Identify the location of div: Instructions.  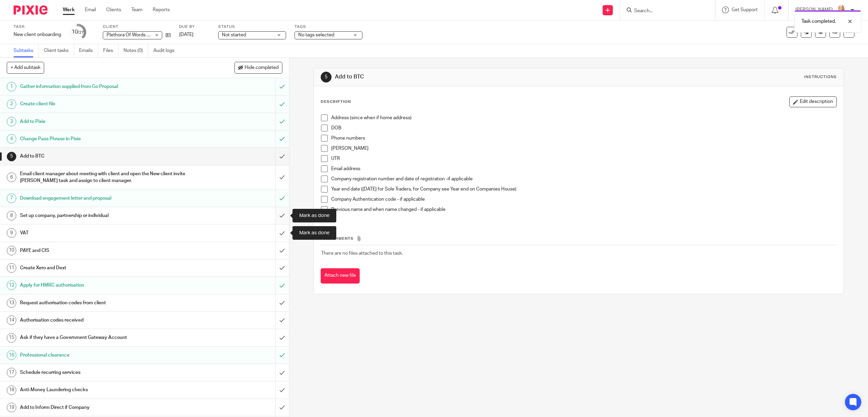
(821, 77).